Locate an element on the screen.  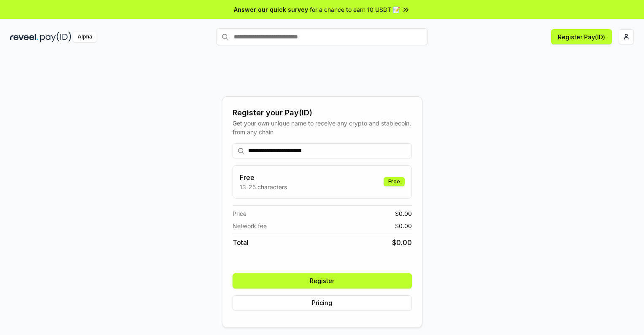
div: Alpha is located at coordinates (85, 37).